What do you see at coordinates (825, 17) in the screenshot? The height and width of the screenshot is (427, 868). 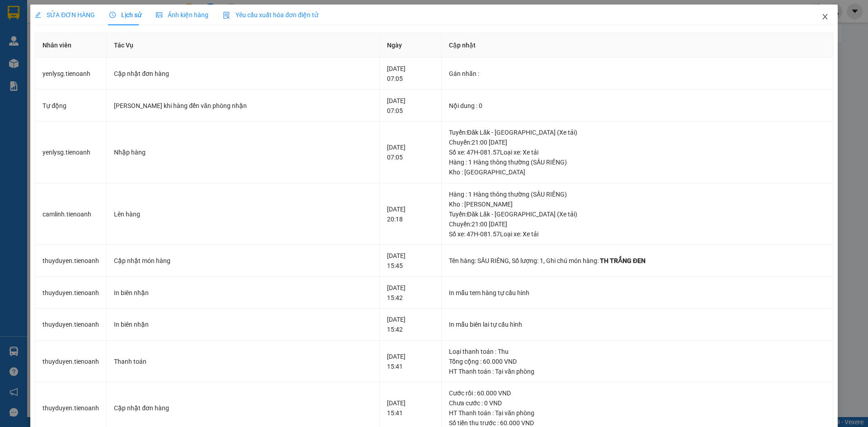 I see `button: Close` at bounding box center [825, 17].